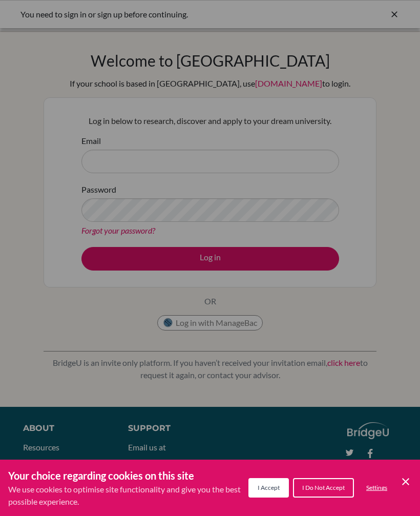  What do you see at coordinates (323, 488) in the screenshot?
I see `button: I Do Not Accept` at bounding box center [323, 488].